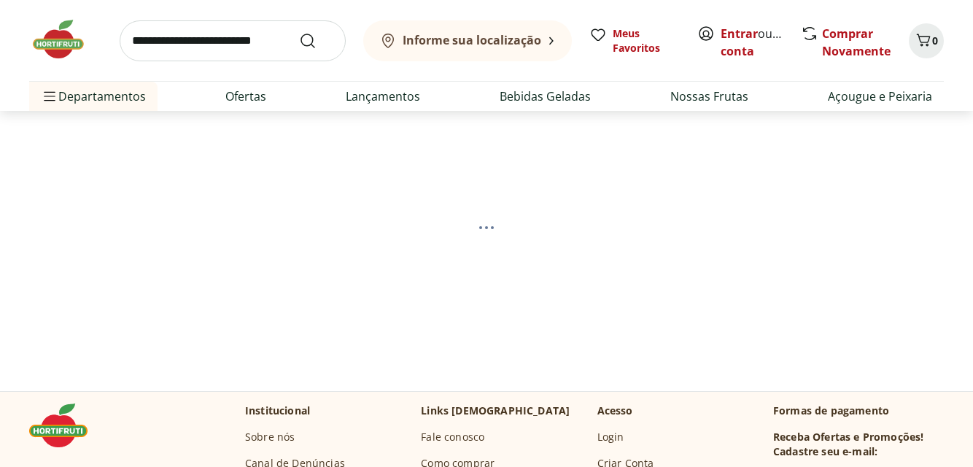 Image resolution: width=973 pixels, height=467 pixels. What do you see at coordinates (880, 96) in the screenshot?
I see `a: Açougue e Peixaria` at bounding box center [880, 96].